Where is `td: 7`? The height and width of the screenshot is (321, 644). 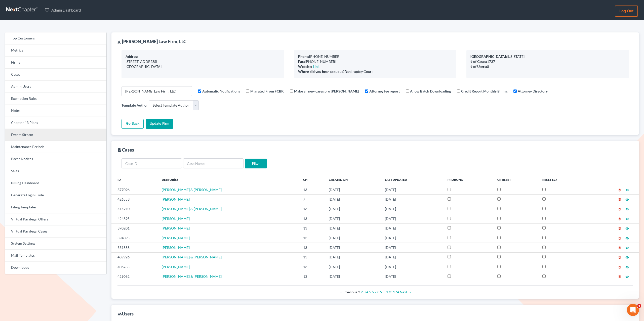
td: 7 is located at coordinates (312, 200).